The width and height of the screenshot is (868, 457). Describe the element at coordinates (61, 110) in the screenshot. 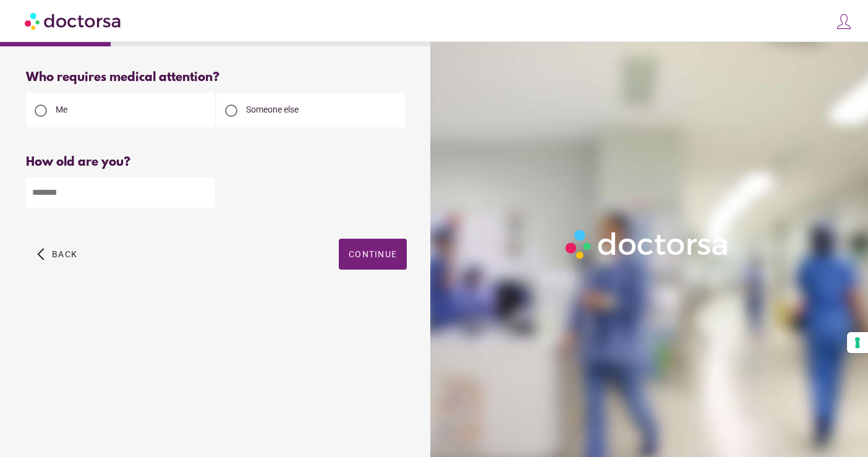

I see `span: Me` at that location.